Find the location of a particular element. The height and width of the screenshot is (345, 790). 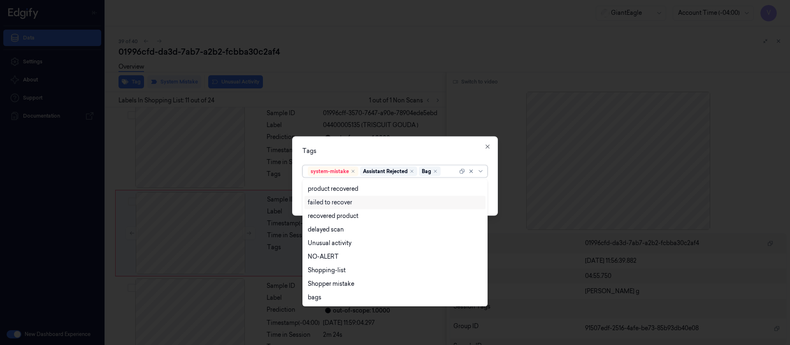

div: Unusual activity is located at coordinates (330, 243).